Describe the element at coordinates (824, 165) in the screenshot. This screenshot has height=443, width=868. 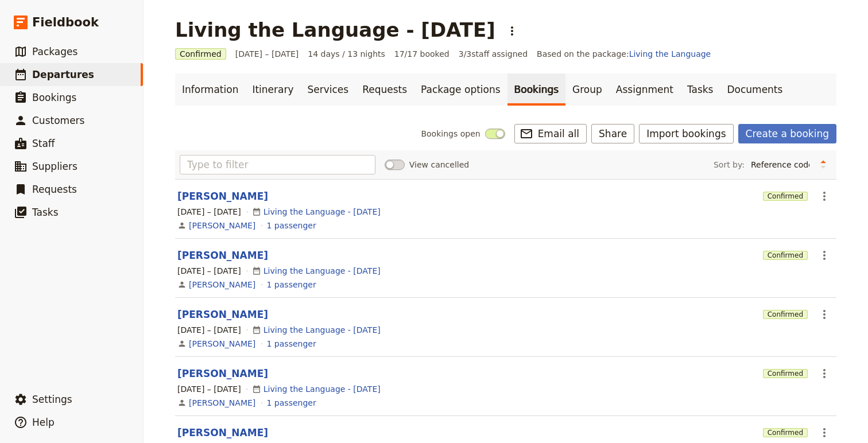
I see `button: Change sort direction` at that location.